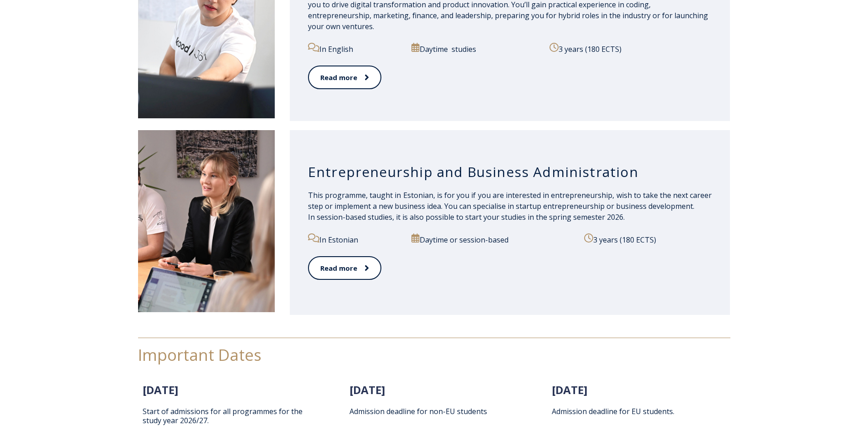  Describe the element at coordinates (475, 49) in the screenshot. I see `p: Daytime studies` at that location.